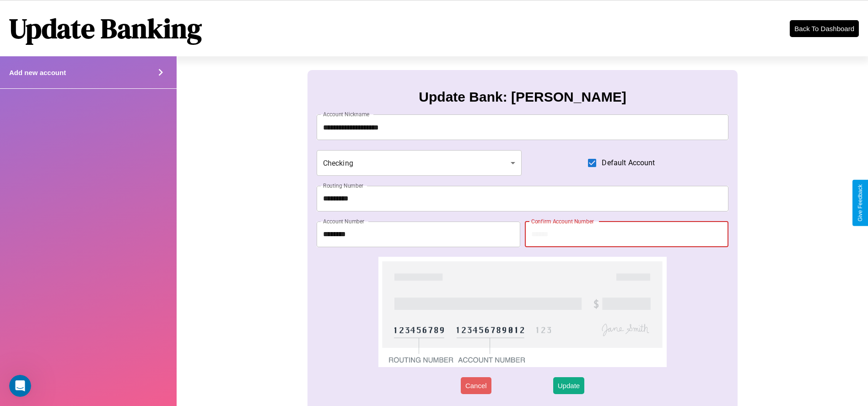 This screenshot has height=406, width=868. I want to click on label: Confirm Account Number, so click(562, 222).